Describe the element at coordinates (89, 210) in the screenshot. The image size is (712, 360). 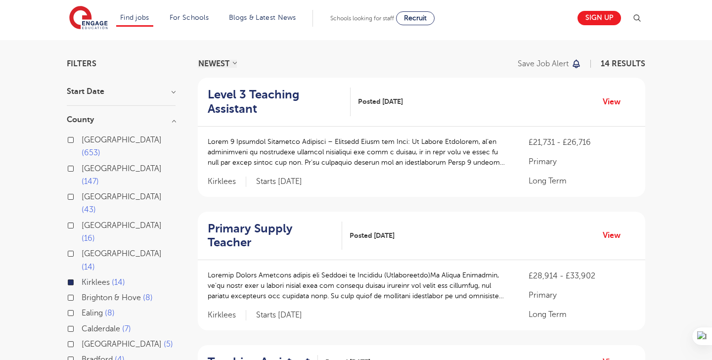
I see `span: 43` at that location.